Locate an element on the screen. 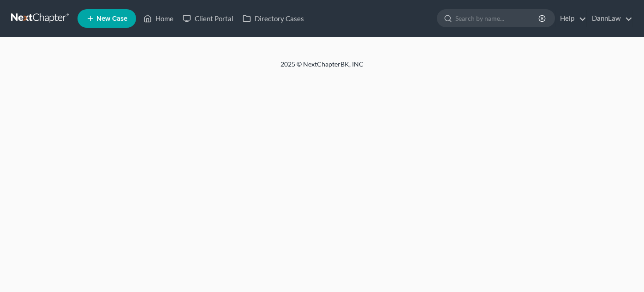 This screenshot has width=644, height=292. a: Help is located at coordinates (571, 18).